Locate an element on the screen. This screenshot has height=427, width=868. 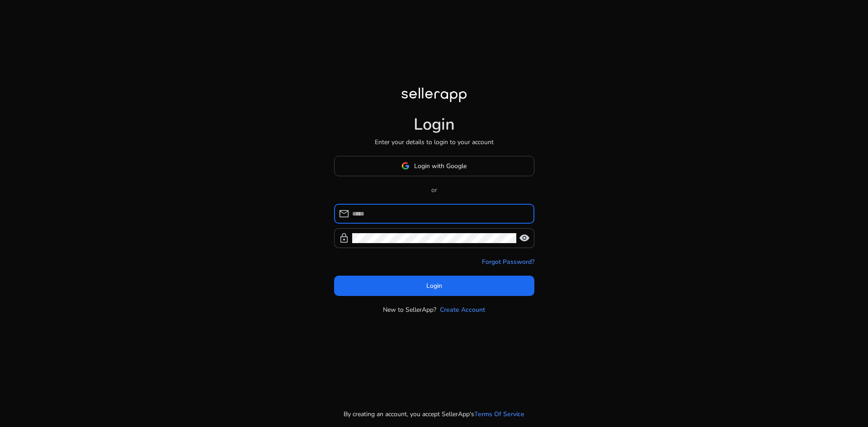
span: visibility is located at coordinates (524, 238).